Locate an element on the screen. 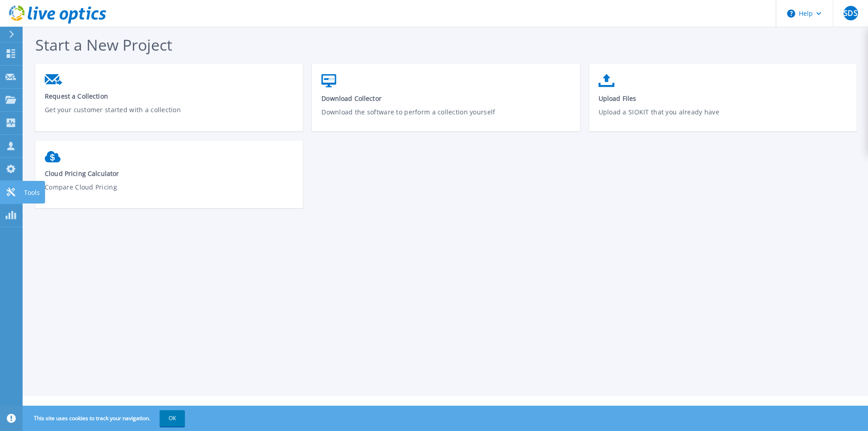 This screenshot has height=431, width=868. p: Download the software to perform a collection yourself is located at coordinates (446, 118).